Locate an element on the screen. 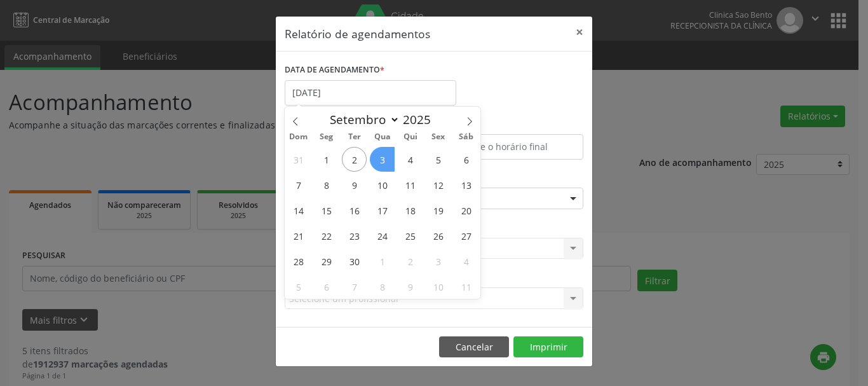  span: Setembro 8, 2025 is located at coordinates (326, 184).